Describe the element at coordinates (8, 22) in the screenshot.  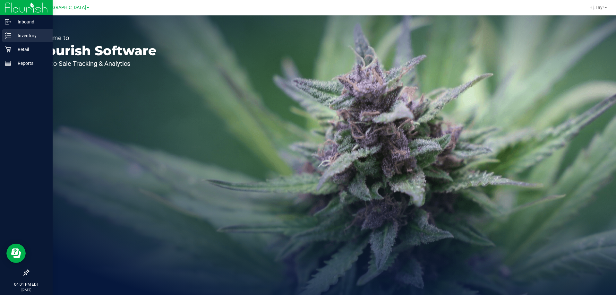
I see `inline-svg: Inbound` at that location.